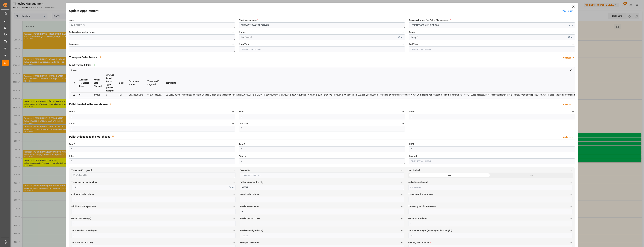  I want to click on span: Delivery Destination Name, so click(82, 32).